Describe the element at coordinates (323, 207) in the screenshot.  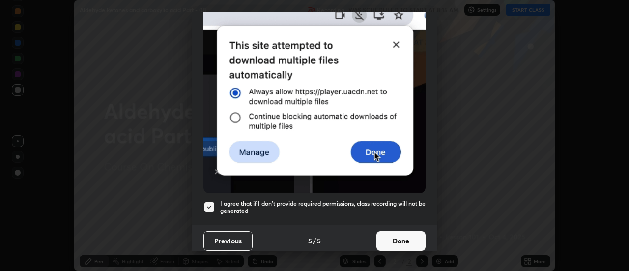
I see `h5: I agree that if I don't provide required permissions, class recording will not be generated` at that location.